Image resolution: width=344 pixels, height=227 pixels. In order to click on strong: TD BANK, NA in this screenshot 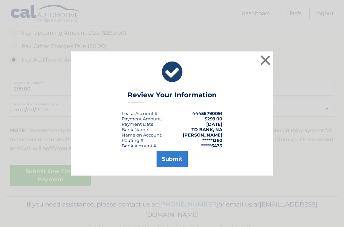, I will do `click(207, 129)`.